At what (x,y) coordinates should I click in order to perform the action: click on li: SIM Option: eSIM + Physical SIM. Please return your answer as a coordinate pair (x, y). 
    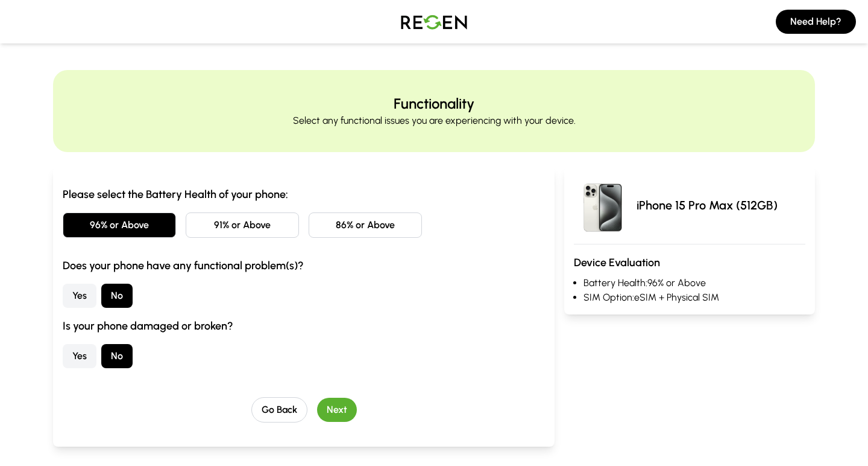
    Looking at the image, I should click on (695, 297).